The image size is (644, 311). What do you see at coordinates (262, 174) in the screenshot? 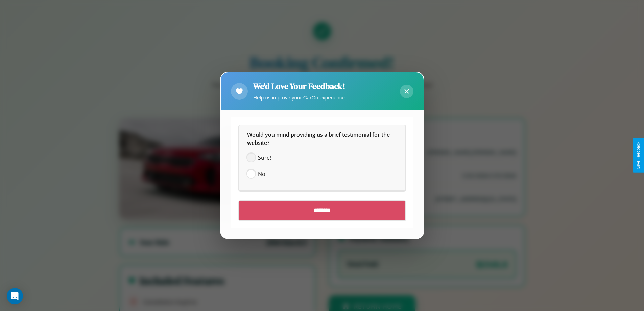
I see `span: No` at bounding box center [262, 174].